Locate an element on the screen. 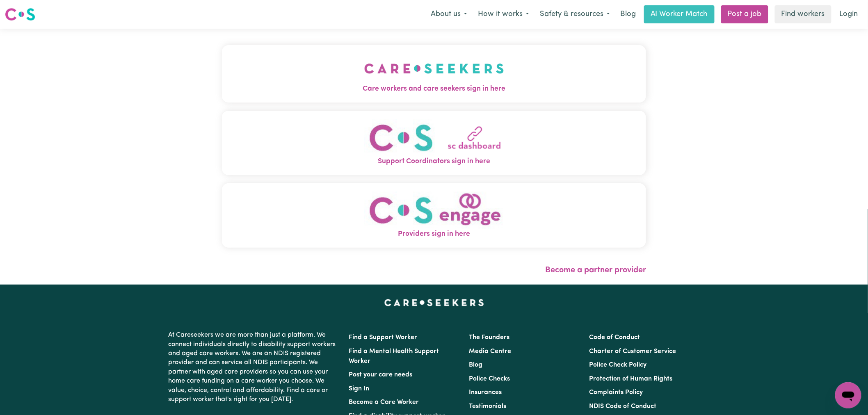 This screenshot has width=868, height=415. span: Care workers and care seekers sign in here is located at coordinates (434, 89).